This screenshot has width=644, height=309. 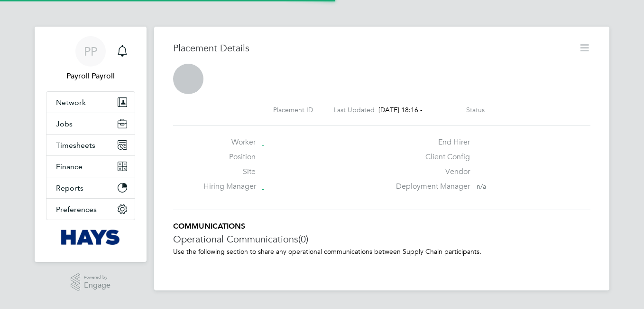 I want to click on button: Preferences, so click(x=90, y=209).